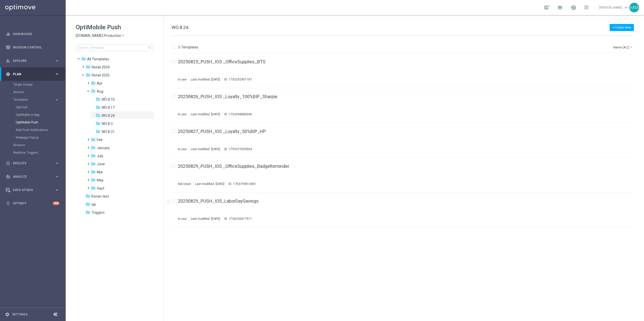  What do you see at coordinates (100, 180) in the screenshot?
I see `span: May` at bounding box center [100, 180].